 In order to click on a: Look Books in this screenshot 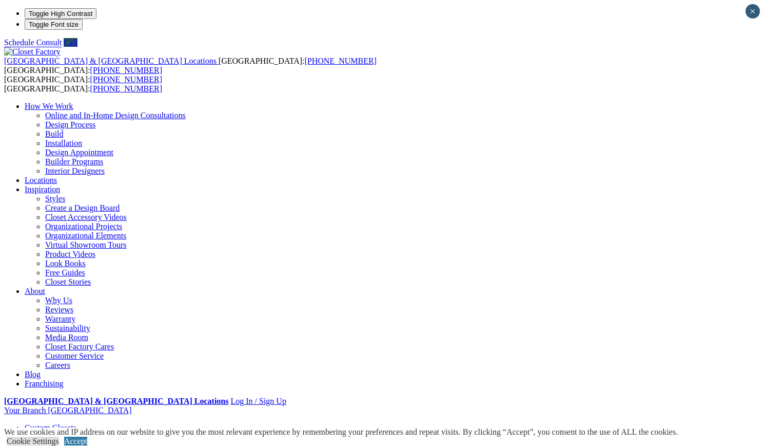, I will do `click(65, 263)`.